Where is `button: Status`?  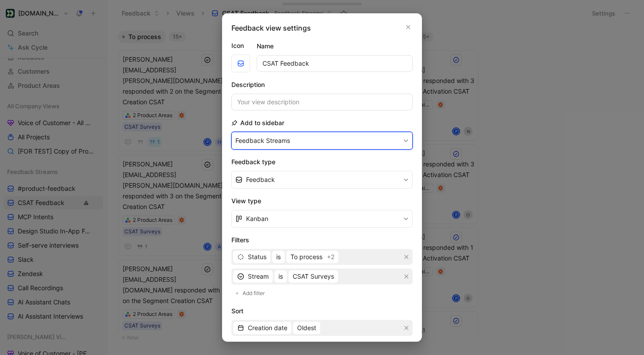
button: Status is located at coordinates (252, 257).